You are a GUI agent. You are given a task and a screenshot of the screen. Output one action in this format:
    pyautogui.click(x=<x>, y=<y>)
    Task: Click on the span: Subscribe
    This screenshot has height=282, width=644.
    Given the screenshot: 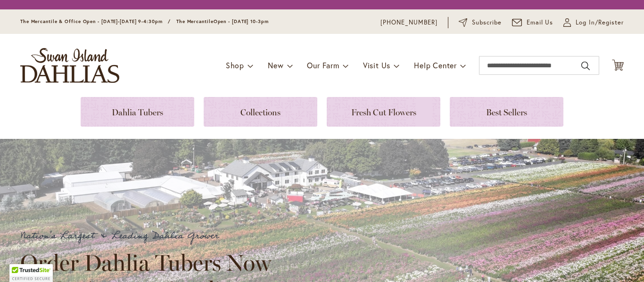 What is the action you would take?
    pyautogui.click(x=486, y=23)
    